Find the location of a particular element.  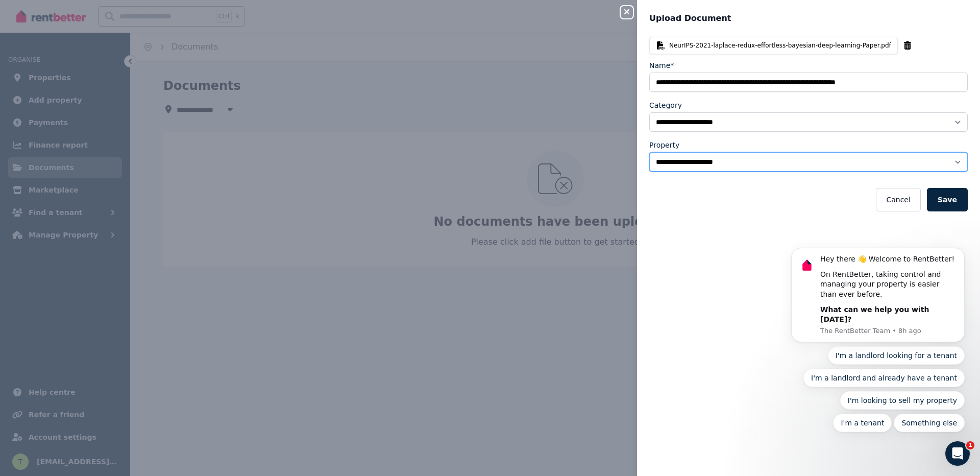

div: Quick reply options is located at coordinates (102, 232).